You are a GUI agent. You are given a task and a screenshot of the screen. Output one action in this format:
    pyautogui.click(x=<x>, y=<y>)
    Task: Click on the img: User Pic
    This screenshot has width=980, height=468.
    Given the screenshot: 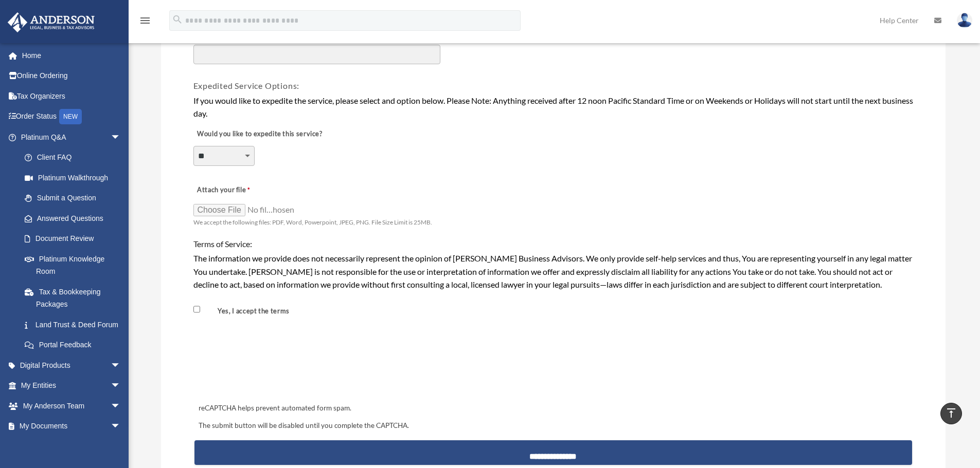 What is the action you would take?
    pyautogui.click(x=964, y=20)
    